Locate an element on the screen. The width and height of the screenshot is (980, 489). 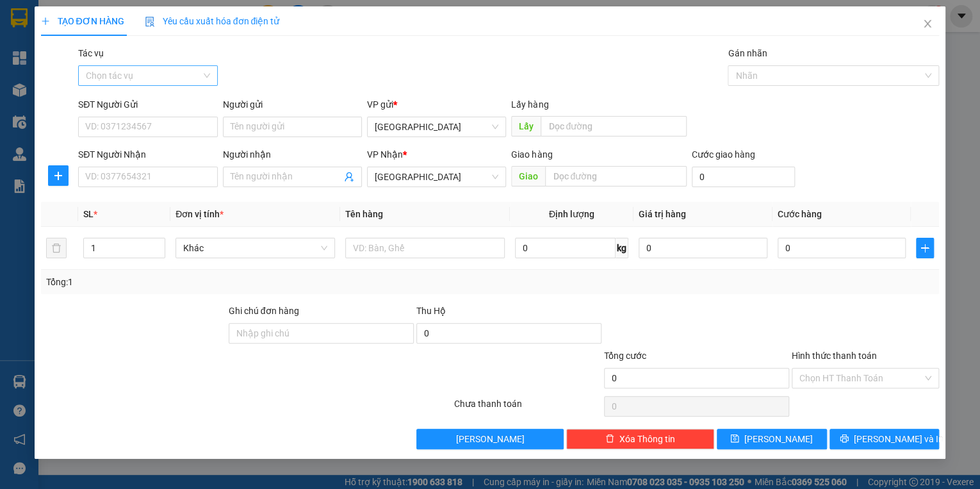
span: Đà Nẵng is located at coordinates (436, 177).